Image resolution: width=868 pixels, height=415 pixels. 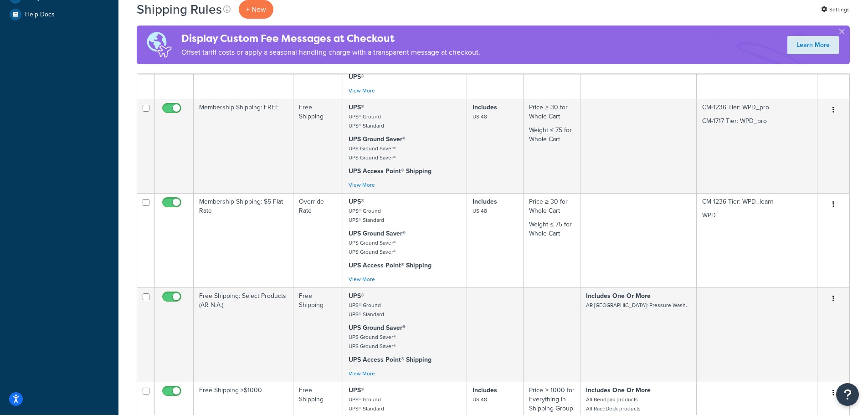 What do you see at coordinates (39, 15) in the screenshot?
I see `span: Help Docs` at bounding box center [39, 15].